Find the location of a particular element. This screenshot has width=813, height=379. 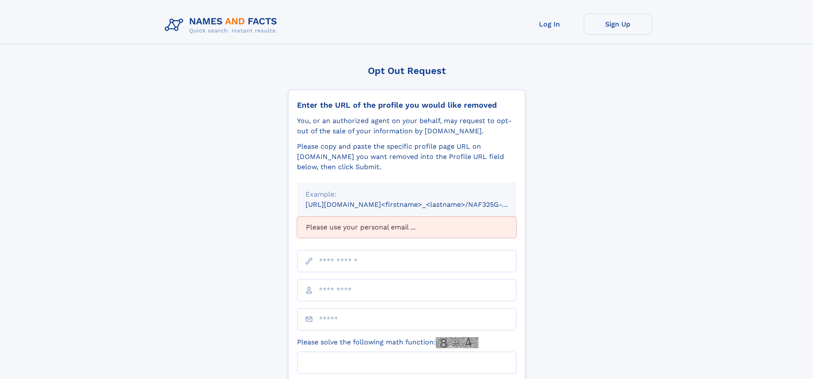

a: Sign Up is located at coordinates (618, 24).